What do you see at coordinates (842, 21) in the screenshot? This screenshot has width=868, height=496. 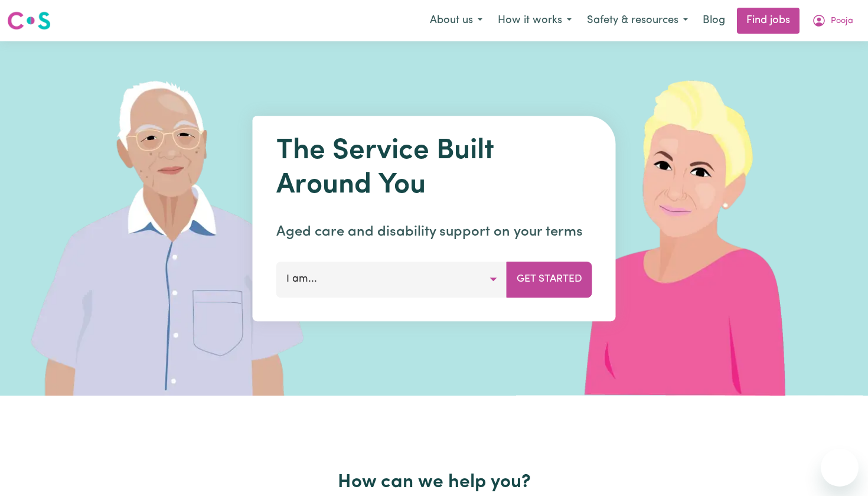 I see `span: Pooja` at bounding box center [842, 21].